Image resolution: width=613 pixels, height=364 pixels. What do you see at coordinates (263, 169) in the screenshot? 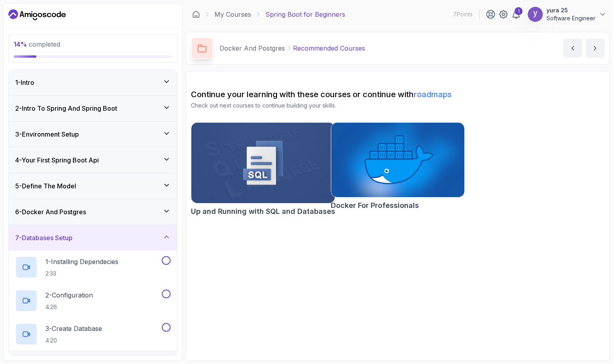
I see `a: Up and Running with SQL and Databases cardUp and Running with SQL and Databases` at bounding box center [263, 169].